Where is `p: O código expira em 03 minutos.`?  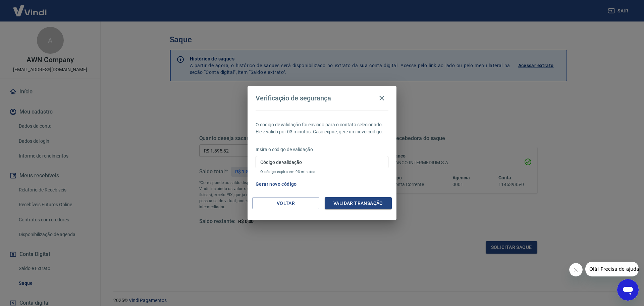 p: O código expira em 03 minutos. is located at coordinates (322, 172).